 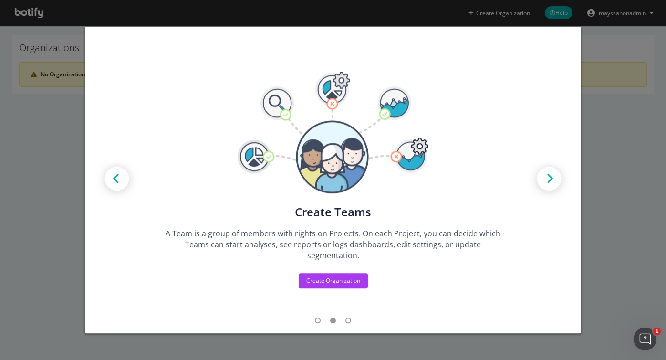 What do you see at coordinates (333, 281) in the screenshot?
I see `button: Create Organization` at bounding box center [333, 281].